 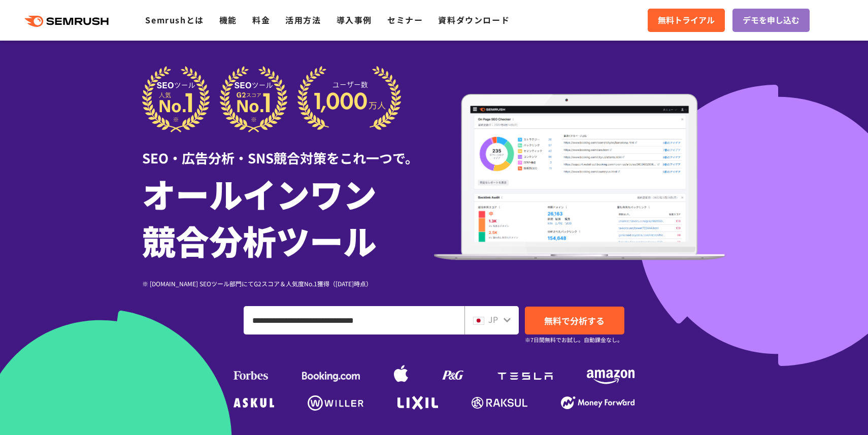 What do you see at coordinates (575, 320) in the screenshot?
I see `a: 無料で分析する` at bounding box center [575, 320].